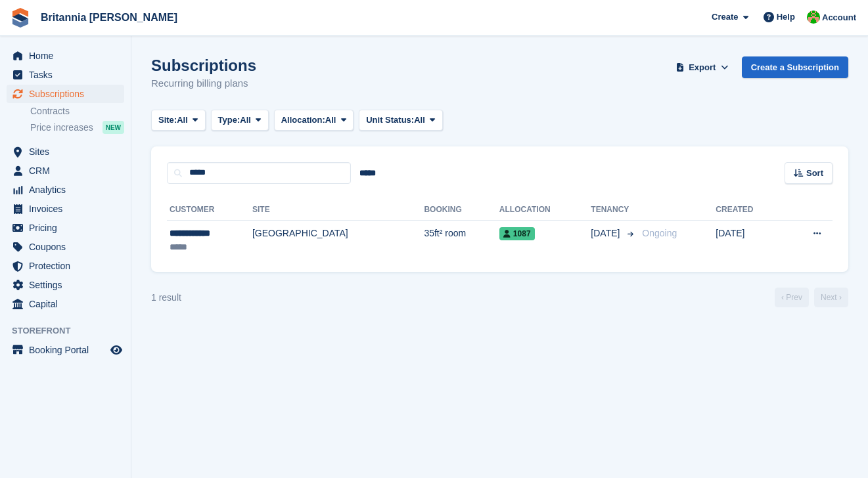 The width and height of the screenshot is (868, 478). I want to click on span: Invoices, so click(69, 209).